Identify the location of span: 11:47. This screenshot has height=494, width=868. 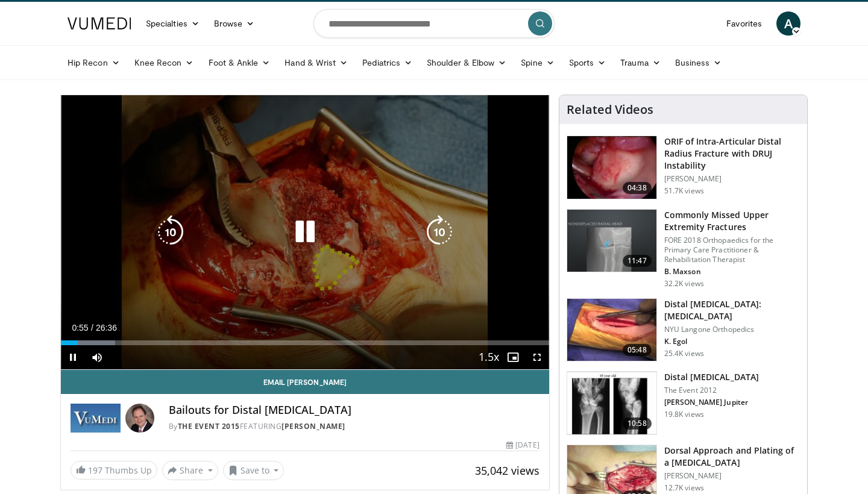
(637, 261).